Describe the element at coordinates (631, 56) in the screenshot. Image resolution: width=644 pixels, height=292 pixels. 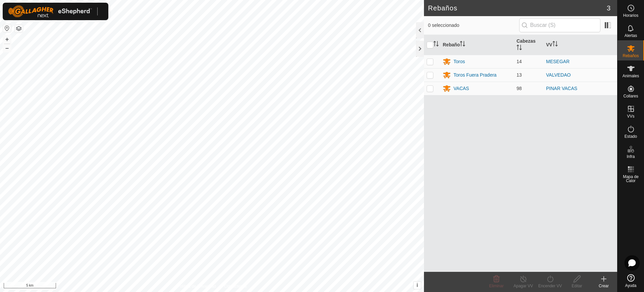
I see `span: Rebaños` at that location.